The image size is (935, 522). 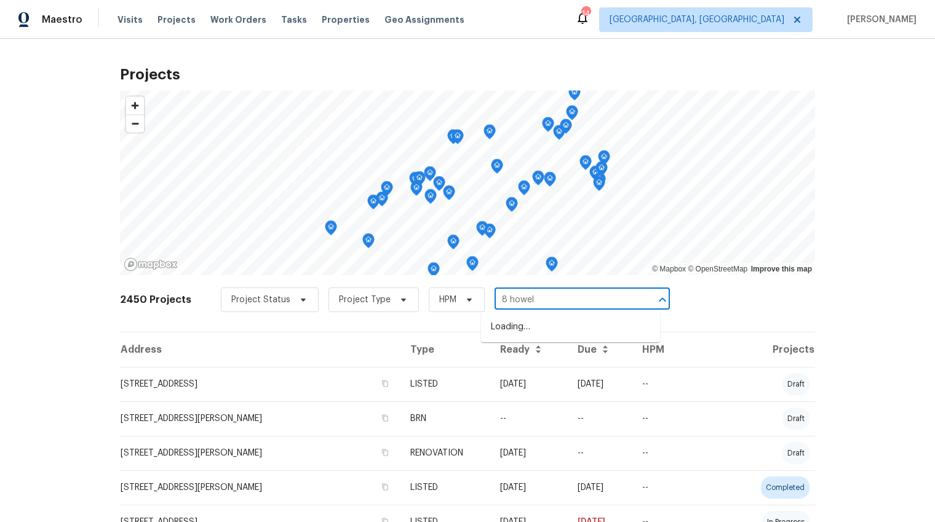 What do you see at coordinates (260, 349) in the screenshot?
I see `th: Address` at bounding box center [260, 349].